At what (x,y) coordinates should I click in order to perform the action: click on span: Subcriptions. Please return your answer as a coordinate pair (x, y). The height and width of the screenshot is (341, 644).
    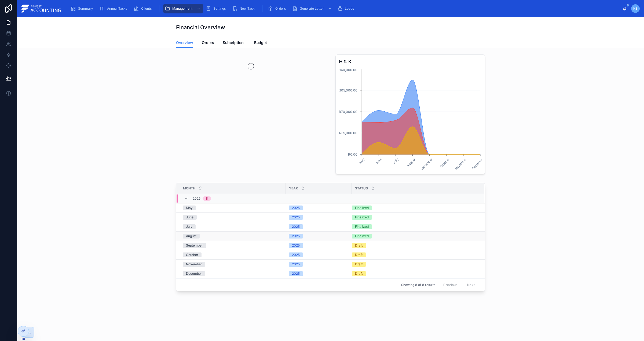
    Looking at the image, I should click on (234, 43).